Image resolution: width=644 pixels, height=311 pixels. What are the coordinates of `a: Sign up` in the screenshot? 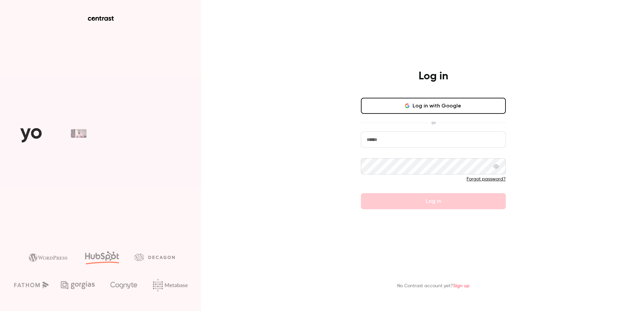 It's located at (461, 286).